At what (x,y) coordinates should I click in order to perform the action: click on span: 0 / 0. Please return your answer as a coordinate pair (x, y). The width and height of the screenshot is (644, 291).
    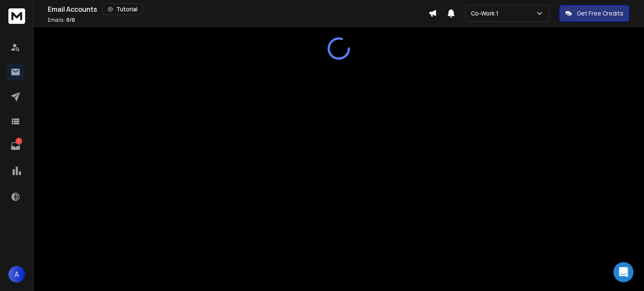
    Looking at the image, I should click on (70, 20).